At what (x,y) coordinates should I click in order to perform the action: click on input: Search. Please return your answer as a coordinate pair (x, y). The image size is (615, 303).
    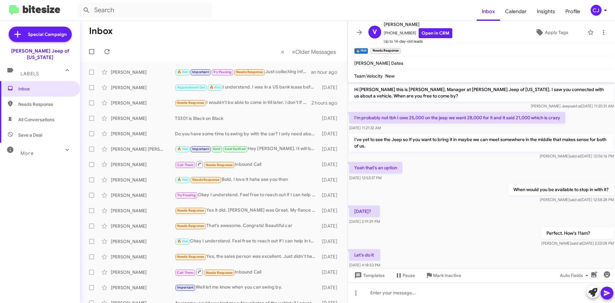
    Looking at the image, I should click on (145, 10).